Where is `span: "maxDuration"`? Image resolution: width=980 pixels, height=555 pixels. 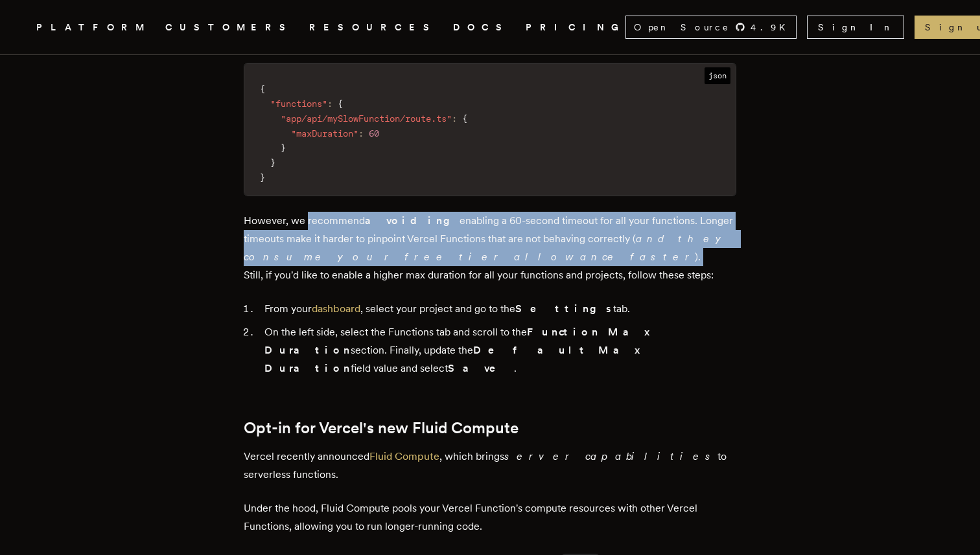 span: "maxDuration" is located at coordinates (325, 134).